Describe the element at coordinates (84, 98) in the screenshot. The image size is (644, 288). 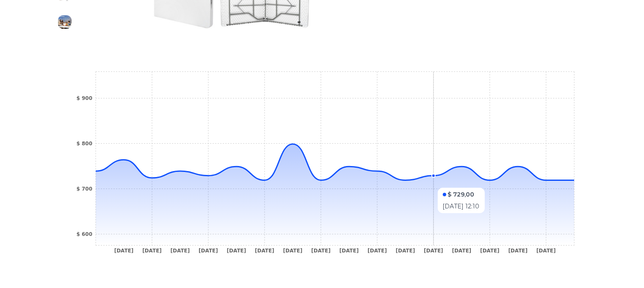
I see `tspan: $ 900` at that location.